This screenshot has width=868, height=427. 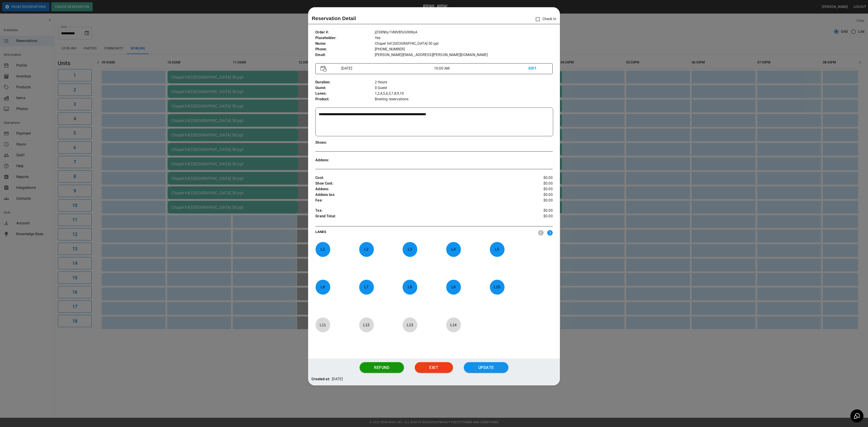 I want to click on p: Addons tax :, so click(x=414, y=195).